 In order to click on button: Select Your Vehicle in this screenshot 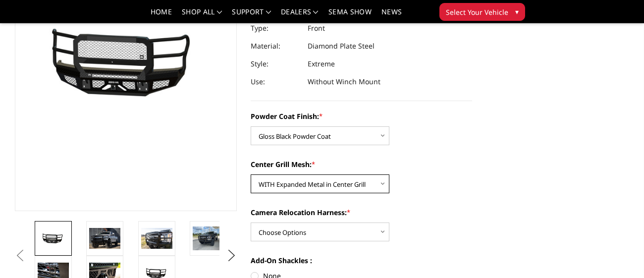, I will do `click(482, 12)`.